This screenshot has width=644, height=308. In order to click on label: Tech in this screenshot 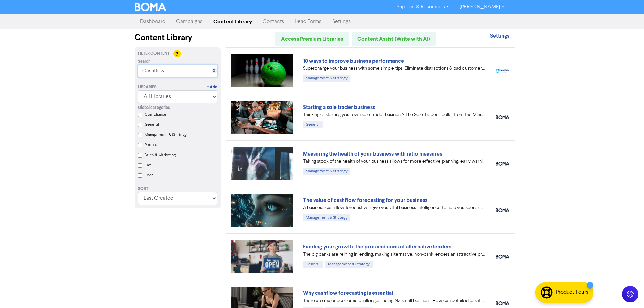, I will do `click(149, 175)`.